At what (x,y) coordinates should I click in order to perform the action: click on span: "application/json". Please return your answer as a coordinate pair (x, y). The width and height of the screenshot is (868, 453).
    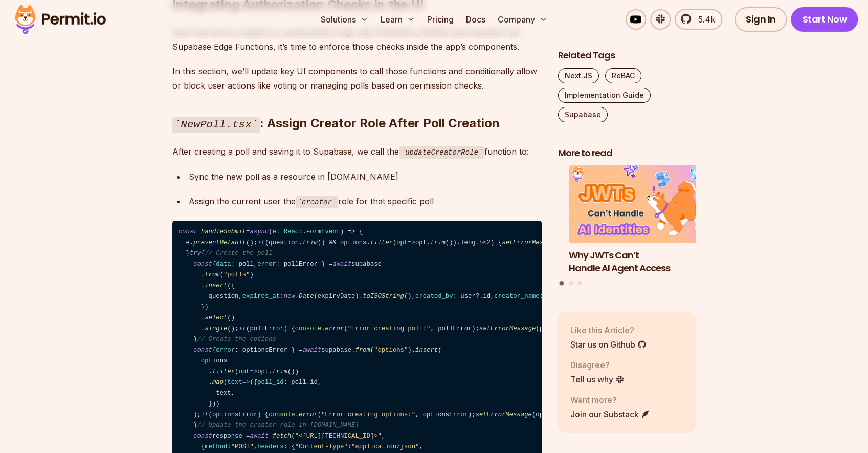
    Looking at the image, I should click on (385, 447).